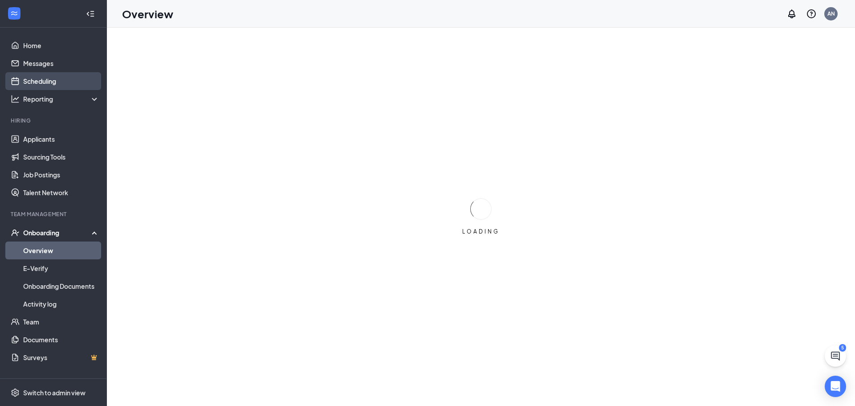 Image resolution: width=855 pixels, height=406 pixels. I want to click on div: Reporting, so click(61, 99).